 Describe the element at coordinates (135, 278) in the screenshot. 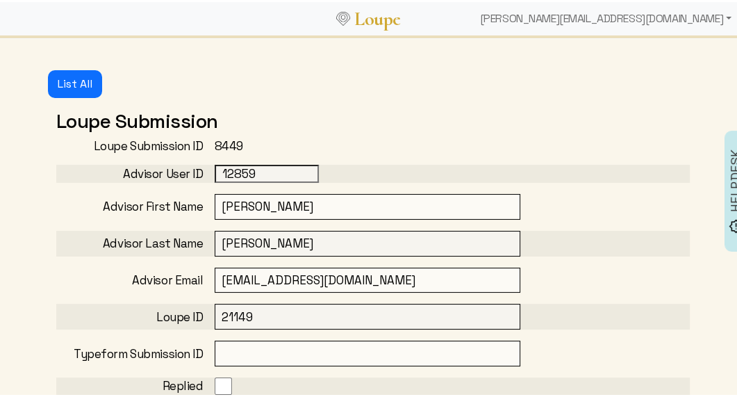

I see `div: Advisor Email` at that location.